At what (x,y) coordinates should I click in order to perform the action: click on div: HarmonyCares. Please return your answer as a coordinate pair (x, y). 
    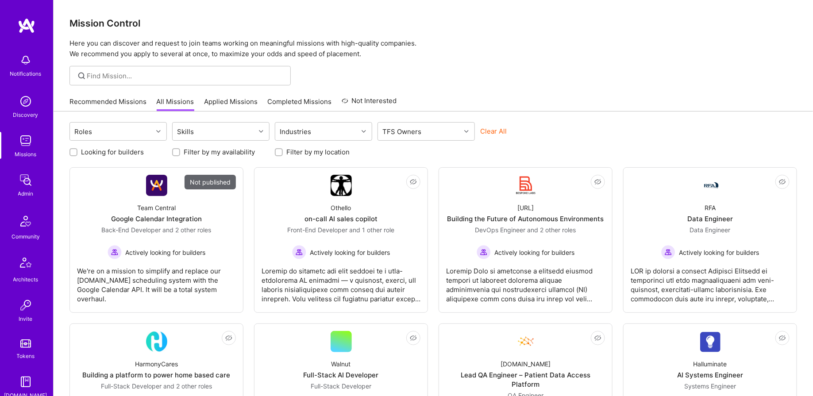
    Looking at the image, I should click on (156, 364).